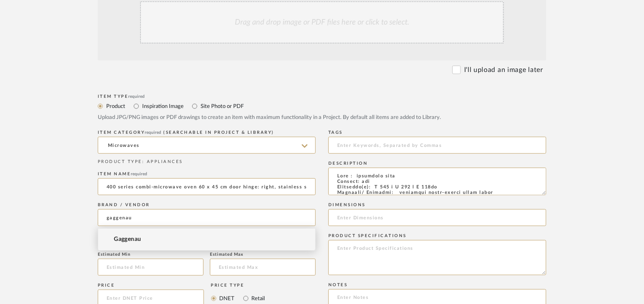  Describe the element at coordinates (227, 299) in the screenshot. I see `label: DNET` at that location.